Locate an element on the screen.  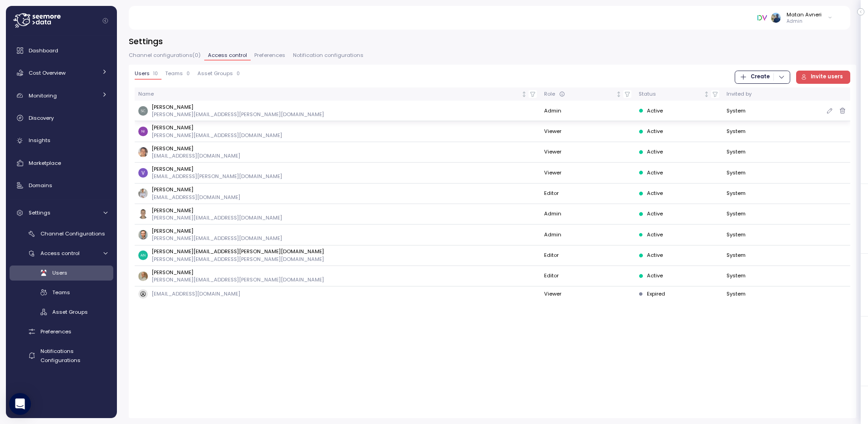
a: Monitoring is located at coordinates (62, 96).